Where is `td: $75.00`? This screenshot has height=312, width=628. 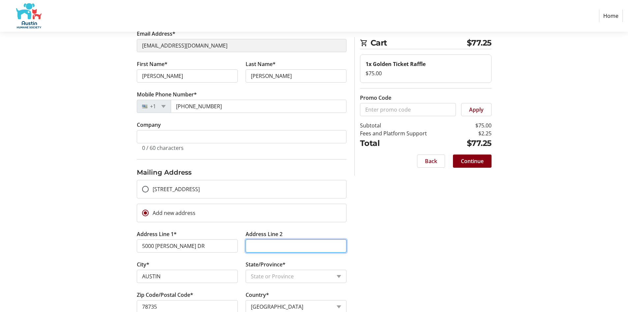 td: $75.00 is located at coordinates (474, 125).